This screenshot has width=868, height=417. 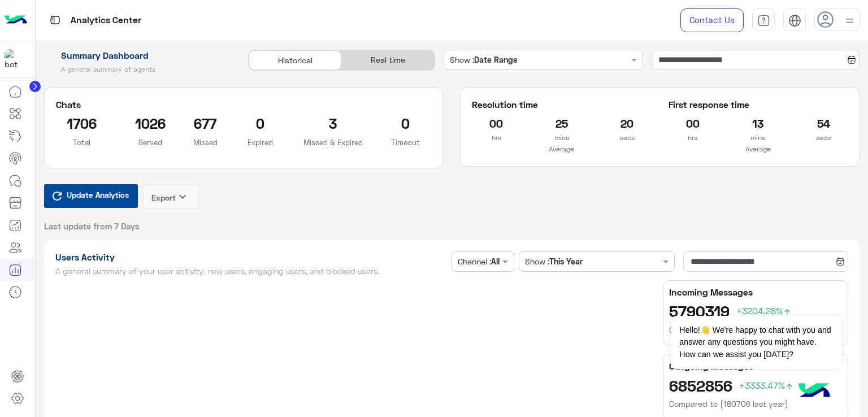 What do you see at coordinates (15, 60) in the screenshot?
I see `img: 1403182699927242` at bounding box center [15, 60].